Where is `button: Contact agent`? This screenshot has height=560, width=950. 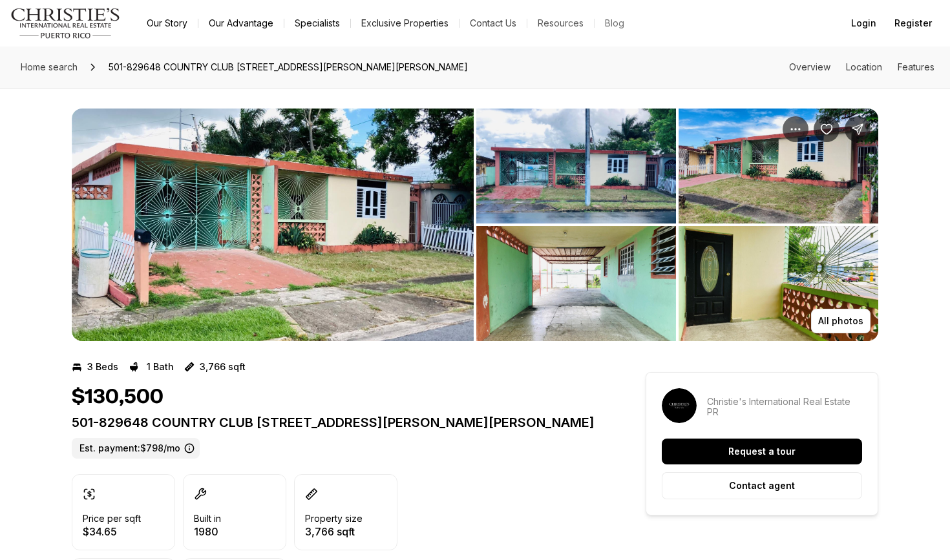
button: Contact agent is located at coordinates (763, 486).